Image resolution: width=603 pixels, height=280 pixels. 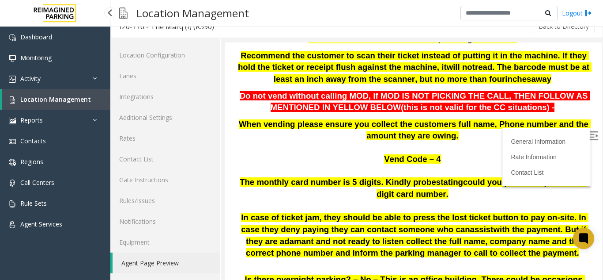 I want to click on span: Reports, so click(x=31, y=120).